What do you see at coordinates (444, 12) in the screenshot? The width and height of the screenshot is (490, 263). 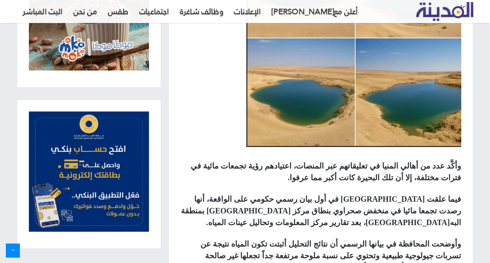 I see `a: تلفزيون المدينة` at bounding box center [444, 12].